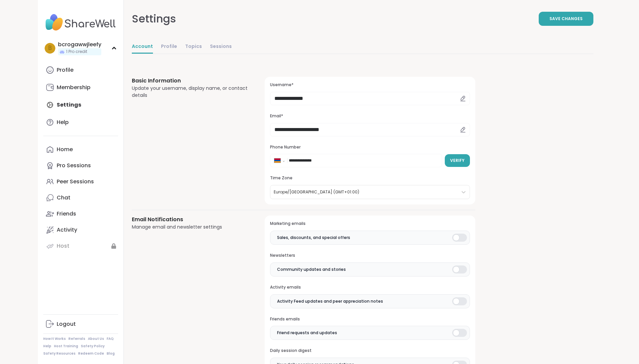  I want to click on h3: Daily session digest, so click(370, 351).